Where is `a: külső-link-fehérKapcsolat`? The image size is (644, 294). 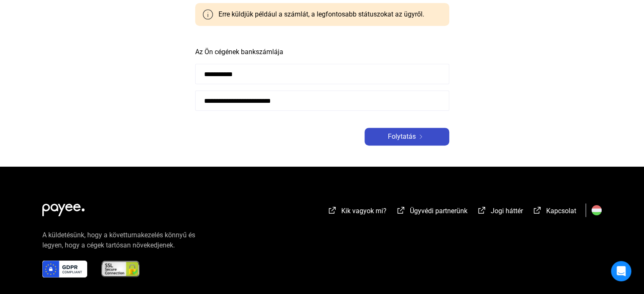 a: külső-link-fehérKapcsolat is located at coordinates (554, 212).